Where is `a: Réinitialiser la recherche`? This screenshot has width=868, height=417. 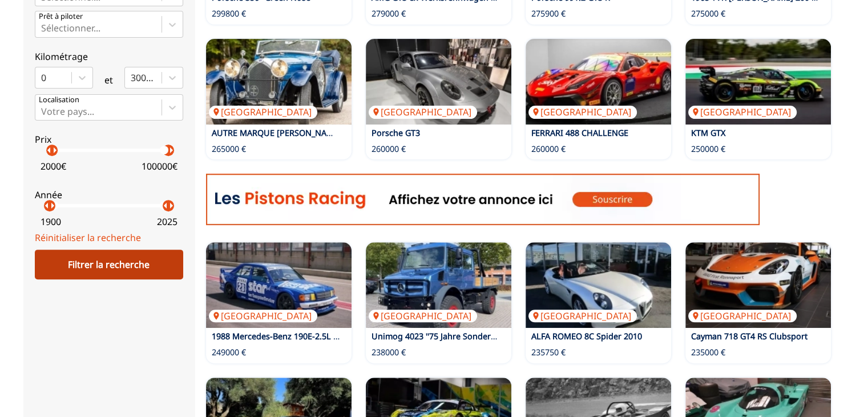
a: Réinitialiser la recherche is located at coordinates (88, 238).